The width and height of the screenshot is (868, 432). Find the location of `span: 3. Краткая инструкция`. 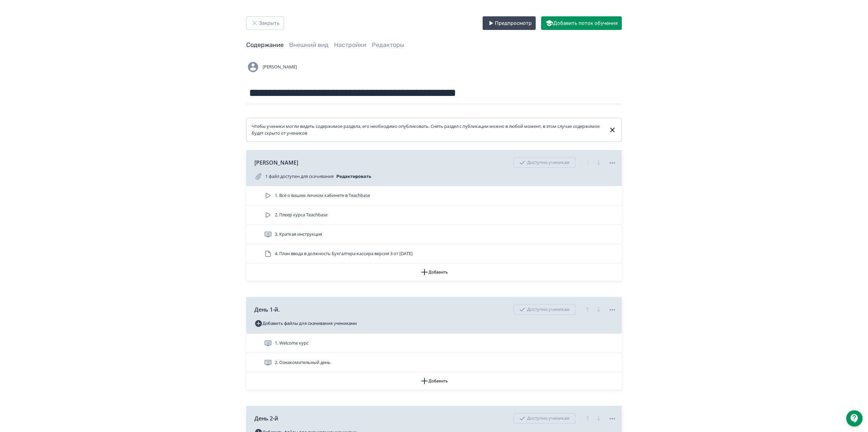

span: 3. Краткая инструкция is located at coordinates (299, 235).